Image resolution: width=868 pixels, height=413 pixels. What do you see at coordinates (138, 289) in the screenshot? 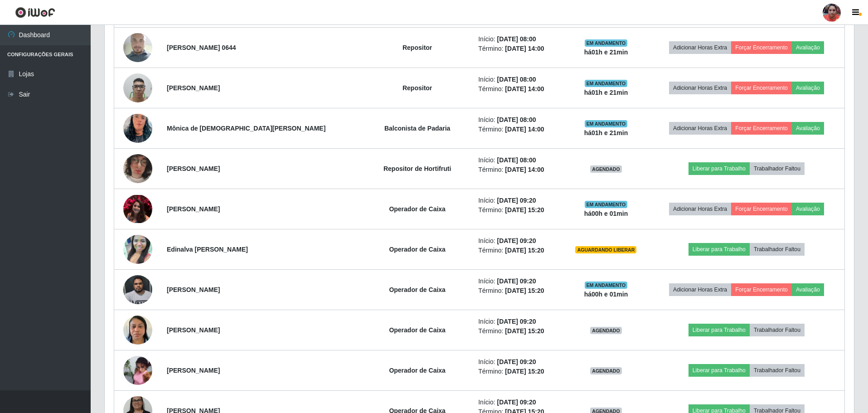
I see `img: 1718553093069.jpeg` at bounding box center [138, 289].